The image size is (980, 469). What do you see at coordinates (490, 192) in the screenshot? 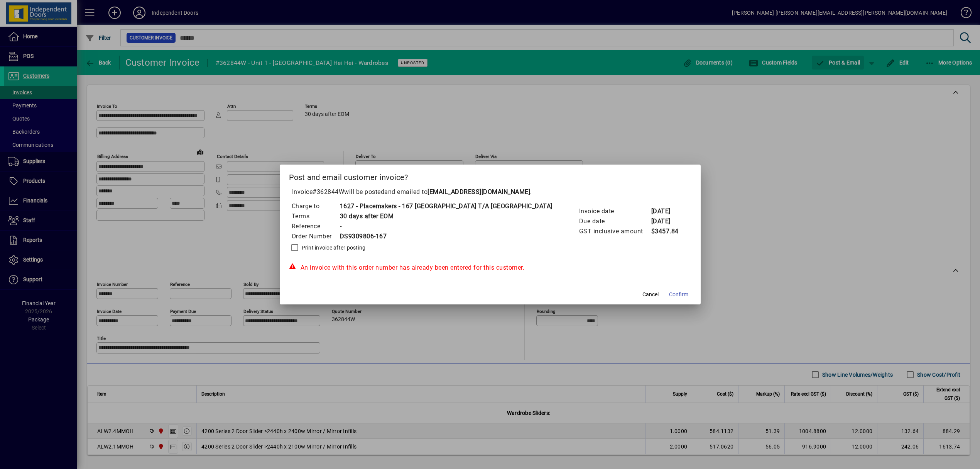
I see `p: Invoice will be posted .` at bounding box center [490, 192].